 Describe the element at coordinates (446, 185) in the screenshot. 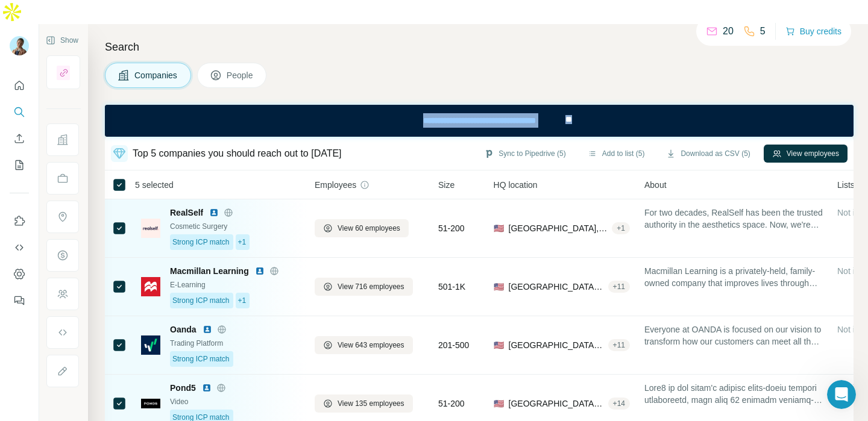

I see `span: Size` at that location.